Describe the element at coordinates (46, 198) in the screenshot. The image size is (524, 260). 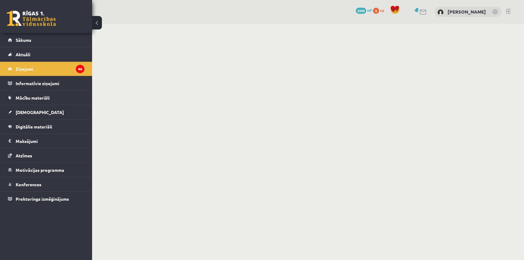
I see `a: Proktoringa izmēģinājums` at that location.